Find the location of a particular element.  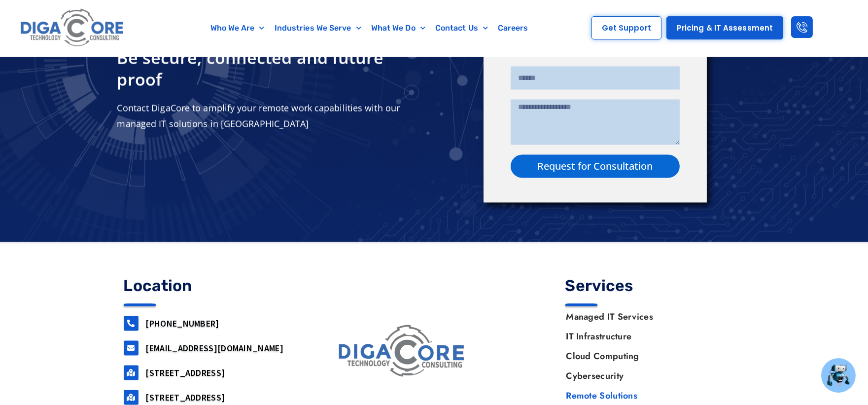

a: IT Infrastructure is located at coordinates (650, 337).